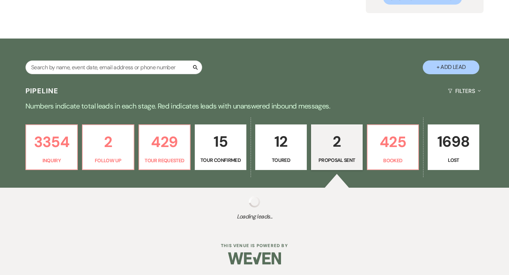  I want to click on button: Filters, so click(464, 91).